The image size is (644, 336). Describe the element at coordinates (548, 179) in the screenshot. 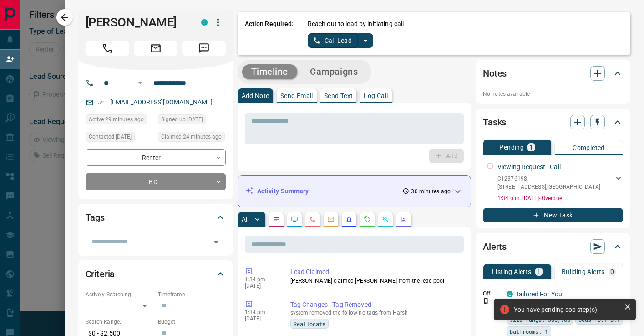

I see `p: C12376198` at that location.